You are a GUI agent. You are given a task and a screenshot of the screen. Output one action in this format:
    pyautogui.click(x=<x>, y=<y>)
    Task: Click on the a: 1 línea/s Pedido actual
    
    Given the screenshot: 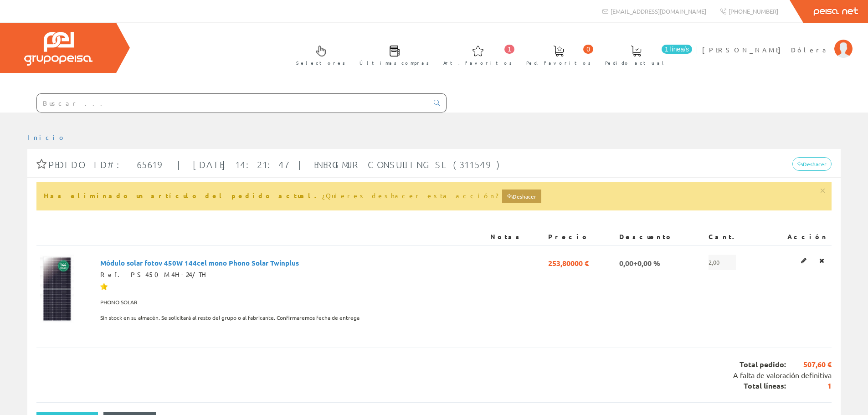 What is the action you would take?
    pyautogui.click(x=645, y=54)
    